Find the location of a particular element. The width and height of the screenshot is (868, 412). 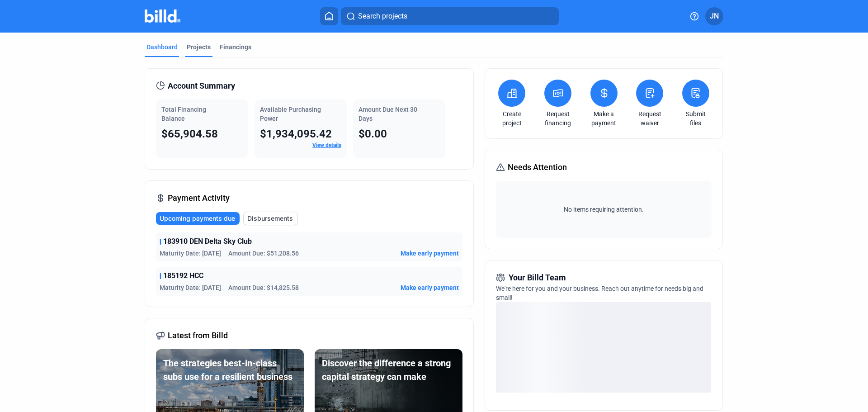

button: Disbursements is located at coordinates (270, 219).